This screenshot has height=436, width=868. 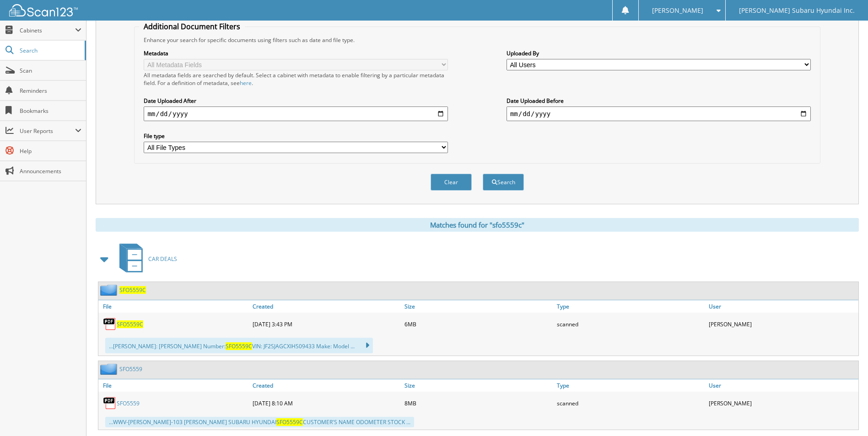 I want to click on span: Announcements, so click(x=50, y=171).